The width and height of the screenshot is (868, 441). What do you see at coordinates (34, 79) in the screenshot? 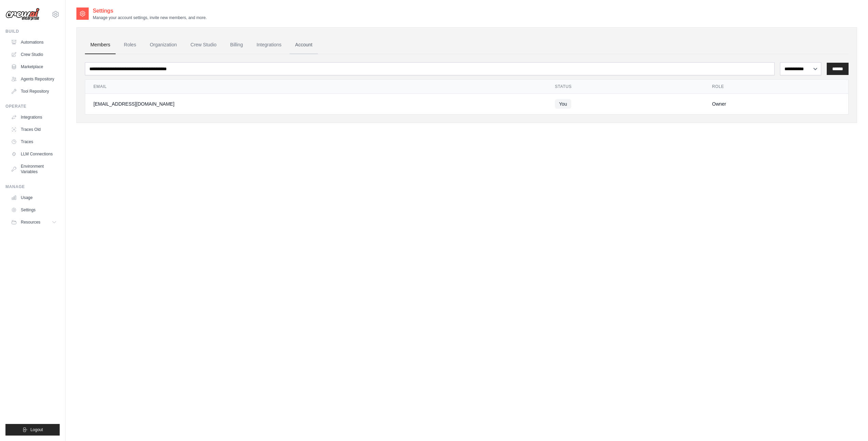
I see `a: Agents Repository` at bounding box center [34, 79].